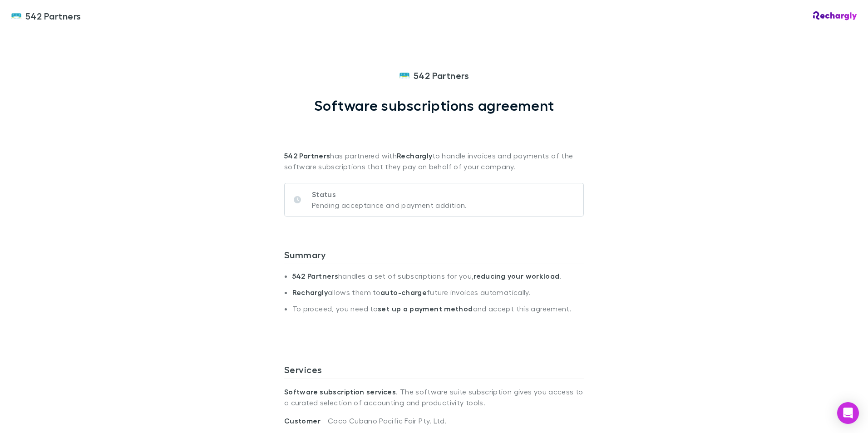 The width and height of the screenshot is (868, 433). Describe the element at coordinates (848, 413) in the screenshot. I see `div: Open Intercom Messenger` at that location.